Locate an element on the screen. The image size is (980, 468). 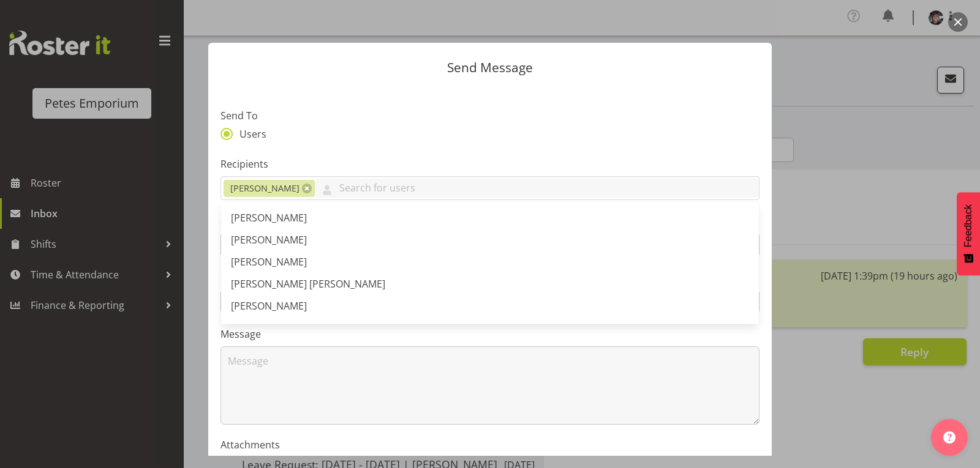
label: Subject is located at coordinates (490, 277).